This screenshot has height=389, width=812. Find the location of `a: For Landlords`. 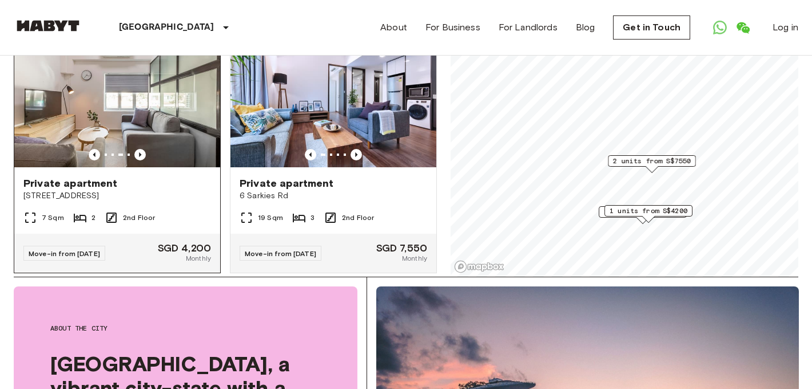

a: For Landlords is located at coordinates (528, 27).